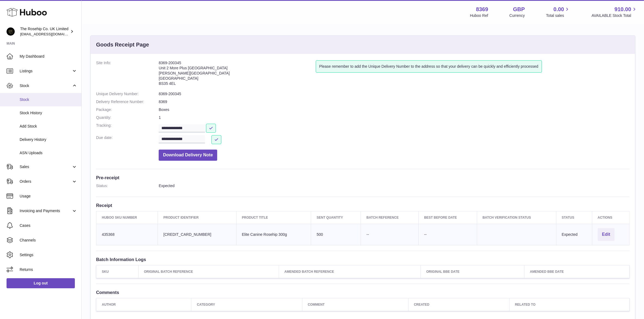 This screenshot has height=319, width=644. What do you see at coordinates (479, 15) in the screenshot?
I see `div: Huboo Ref` at bounding box center [479, 15].